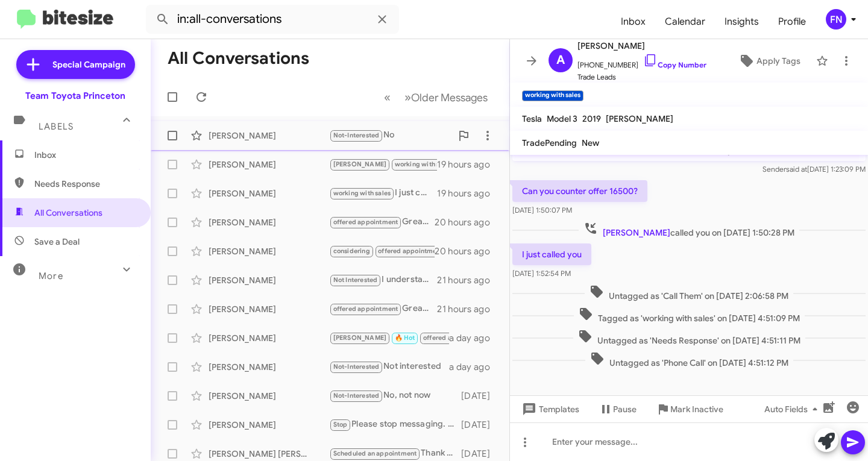  I want to click on span: Apply Tags, so click(778, 61).